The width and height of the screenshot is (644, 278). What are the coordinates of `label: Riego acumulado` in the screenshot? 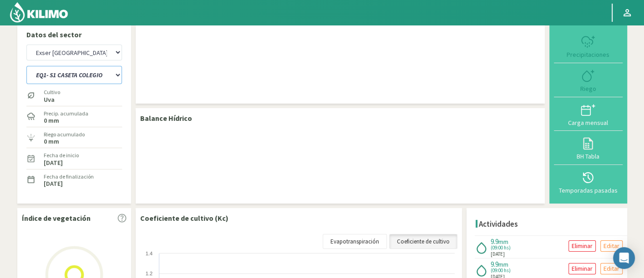 It's located at (64, 135).